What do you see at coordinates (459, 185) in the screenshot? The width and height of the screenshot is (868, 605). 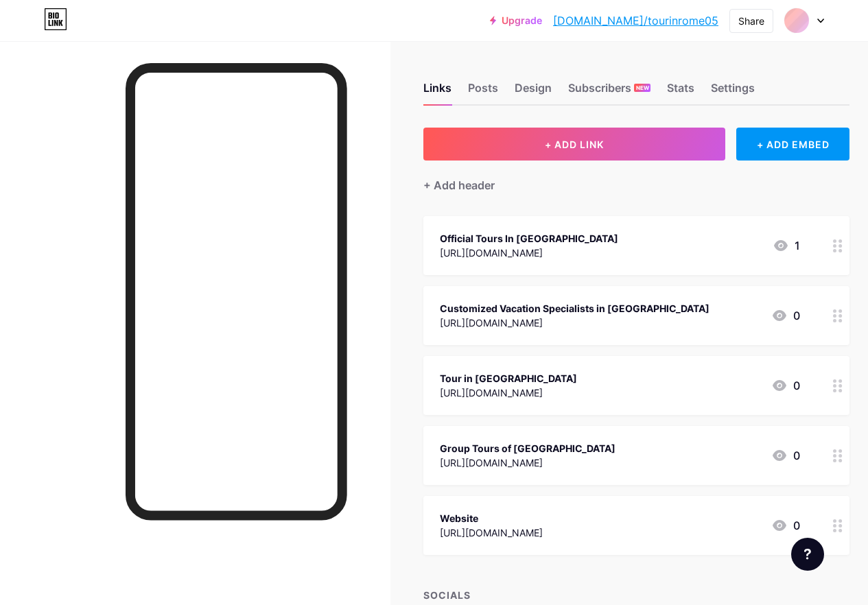 I see `div: + Add header` at bounding box center [459, 185].